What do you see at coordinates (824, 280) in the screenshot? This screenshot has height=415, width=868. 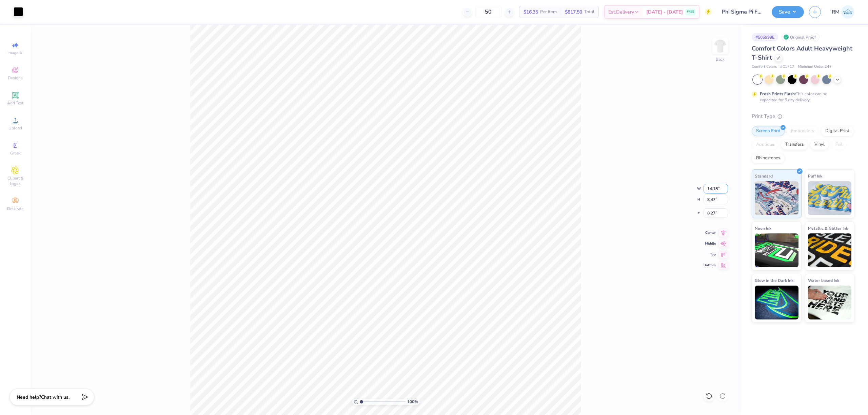 I see `span: Water based Ink` at bounding box center [824, 280].